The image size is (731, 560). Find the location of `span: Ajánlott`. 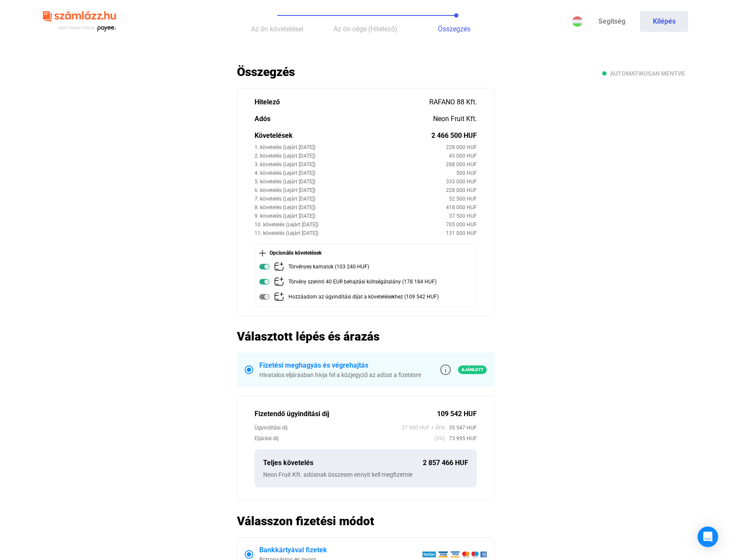

span: Ajánlott is located at coordinates (472, 370).